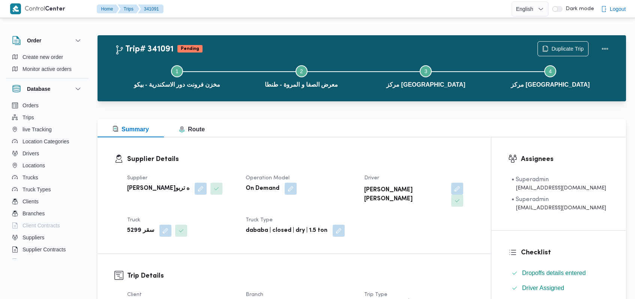 The image size is (635, 299). Describe the element at coordinates (192, 129) in the screenshot. I see `span: Route` at that location.